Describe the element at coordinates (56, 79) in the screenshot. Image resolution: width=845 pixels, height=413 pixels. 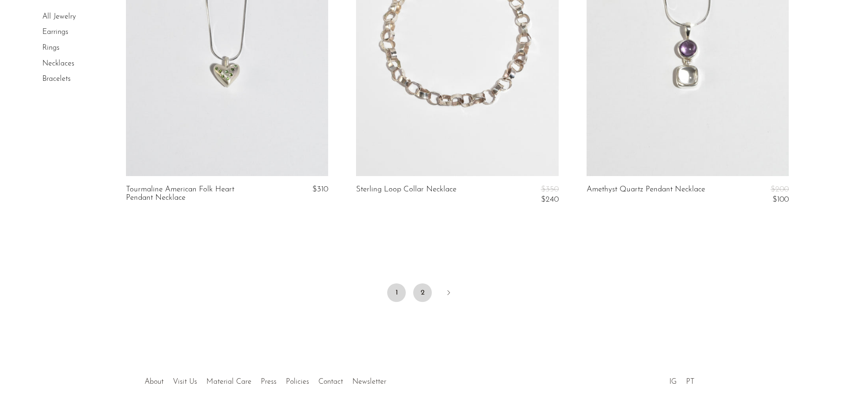
I see `a: Bracelets` at that location.